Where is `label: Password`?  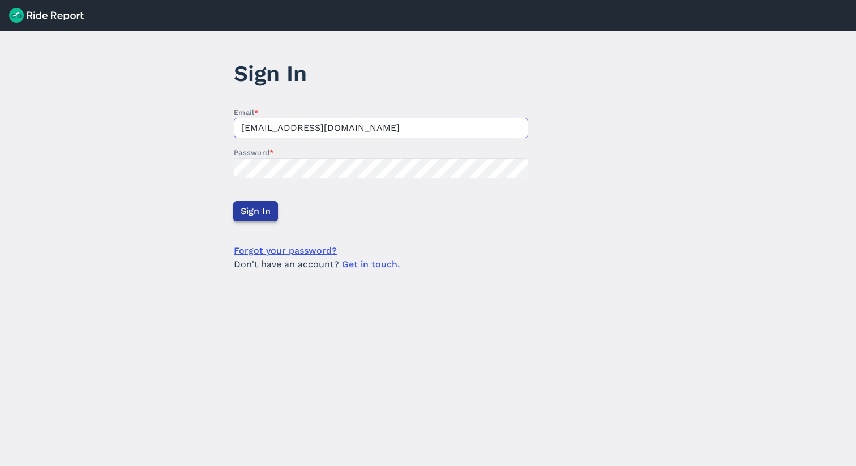
label: Password is located at coordinates (381, 152).